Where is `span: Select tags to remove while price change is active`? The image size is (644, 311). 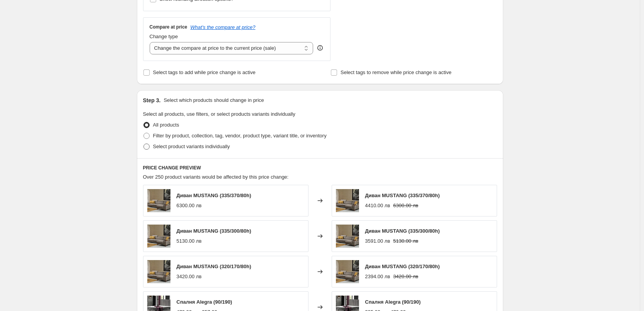 span: Select tags to remove while price change is active is located at coordinates (396, 72).